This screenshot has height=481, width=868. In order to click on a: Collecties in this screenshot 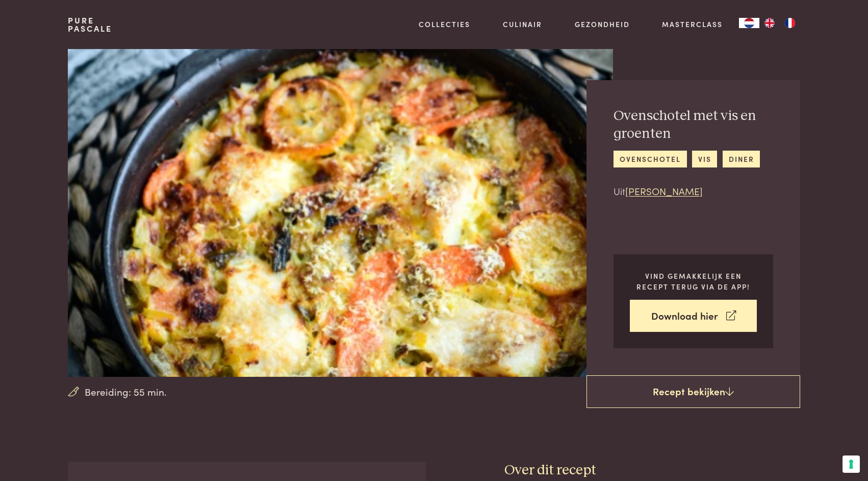, I will do `click(444, 24)`.